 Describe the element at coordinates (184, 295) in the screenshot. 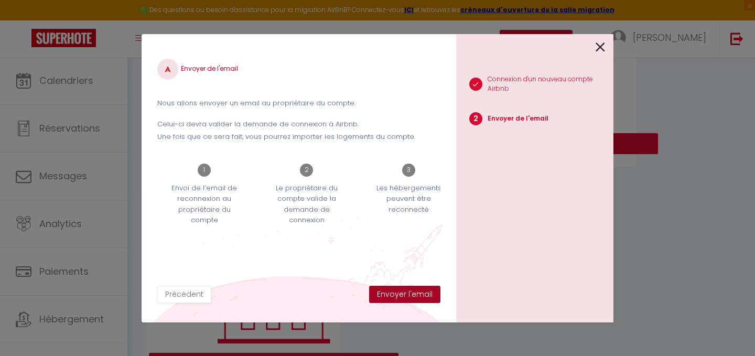

I see `button: Précédent` at that location.